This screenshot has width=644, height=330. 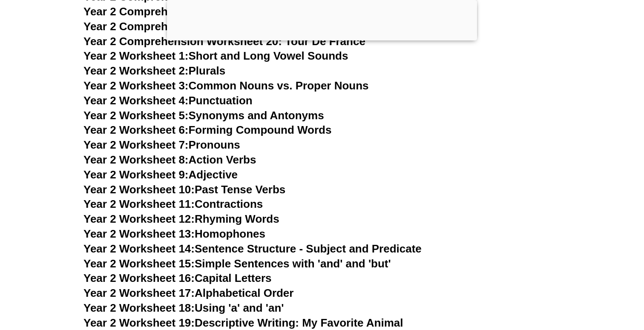 What do you see at coordinates (226, 86) in the screenshot?
I see `a: Year 2 Worksheet 3:Common Nouns vs. Proper Nouns` at bounding box center [226, 86].